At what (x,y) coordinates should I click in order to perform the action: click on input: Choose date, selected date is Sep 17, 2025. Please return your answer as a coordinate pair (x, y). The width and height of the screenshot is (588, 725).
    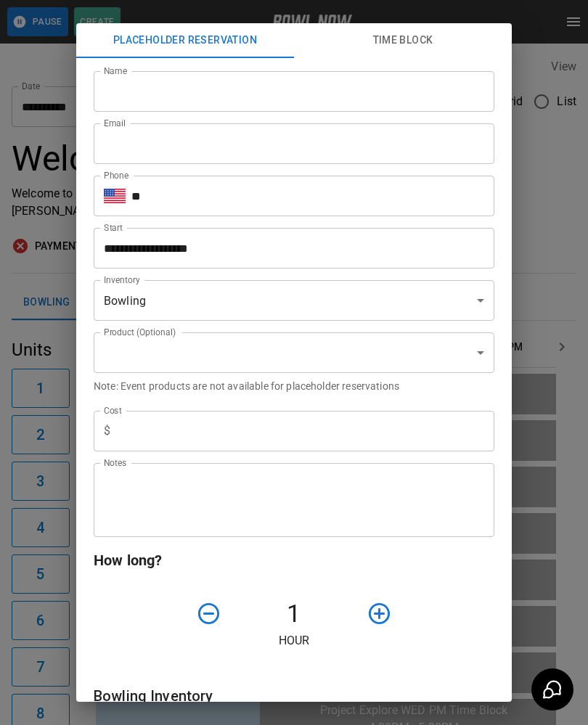
    Looking at the image, I should click on (289, 248).